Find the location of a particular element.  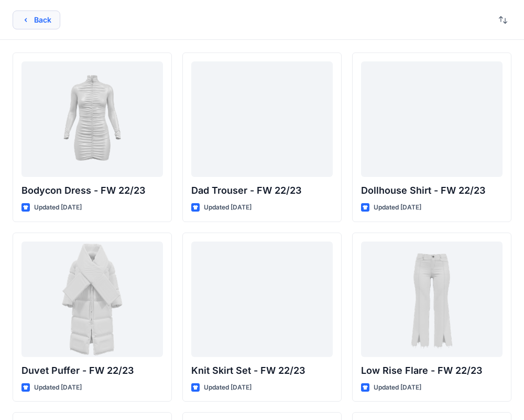

a: Bodycon Dress - FW 22/23 is located at coordinates (92, 119).